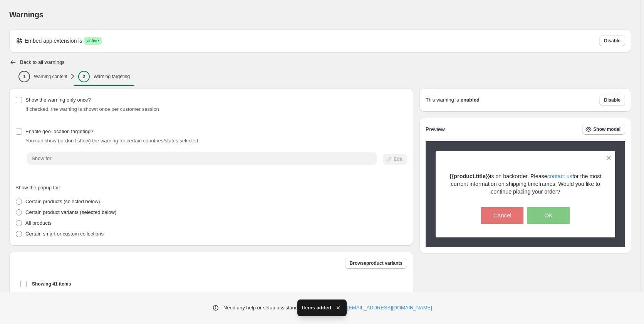  Describe the element at coordinates (469, 176) in the screenshot. I see `strong: {{product.title}}` at that location.